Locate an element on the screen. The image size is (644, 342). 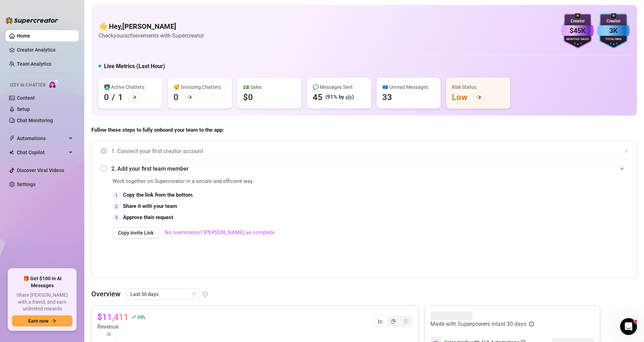
div: 2. Add your first team member is located at coordinates (364, 169).